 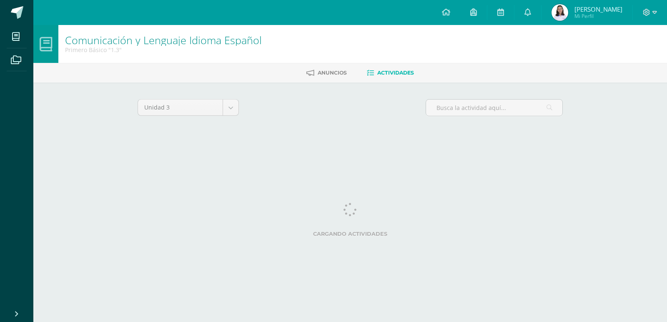 What do you see at coordinates (188, 107) in the screenshot?
I see `a: Unidad 3` at bounding box center [188, 107].